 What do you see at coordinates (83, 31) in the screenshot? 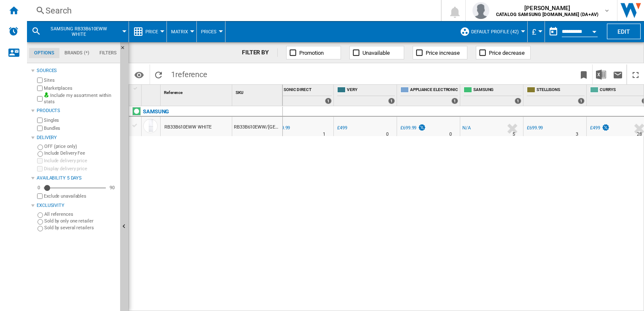
I see `button: SAMSUNG RB33B610EWW WHITE` at bounding box center [83, 31].